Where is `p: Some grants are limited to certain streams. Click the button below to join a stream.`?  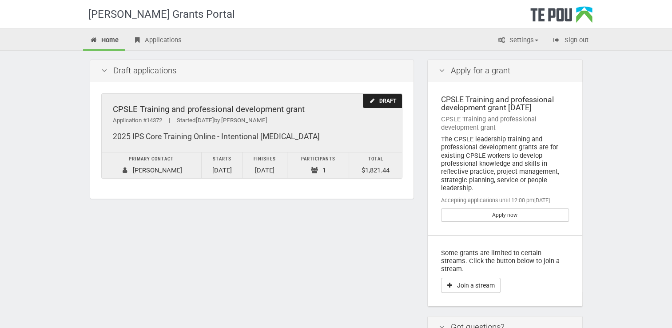 p: Some grants are limited to certain streams. Click the button below to join a stream. is located at coordinates (505, 261).